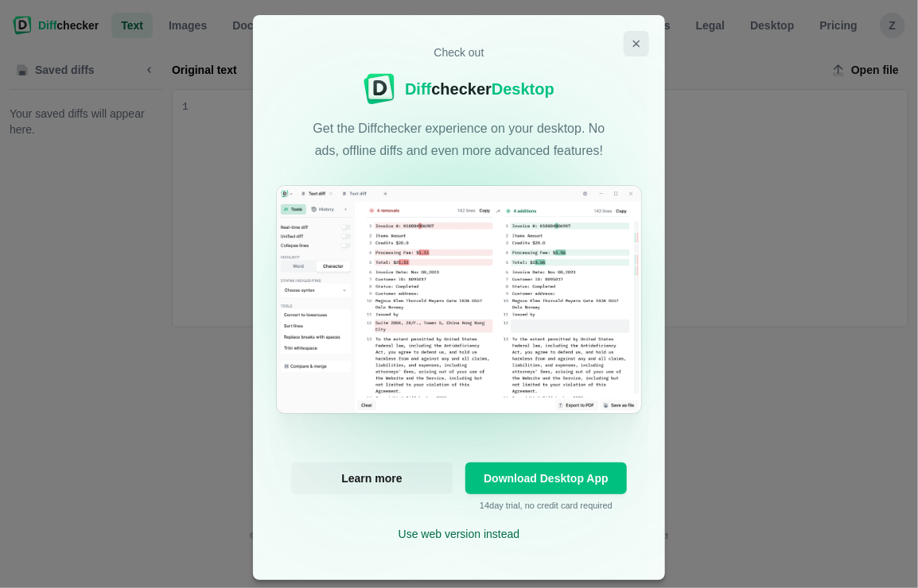 The width and height of the screenshot is (918, 588). Describe the element at coordinates (417, 89) in the screenshot. I see `span: Diff` at that location.